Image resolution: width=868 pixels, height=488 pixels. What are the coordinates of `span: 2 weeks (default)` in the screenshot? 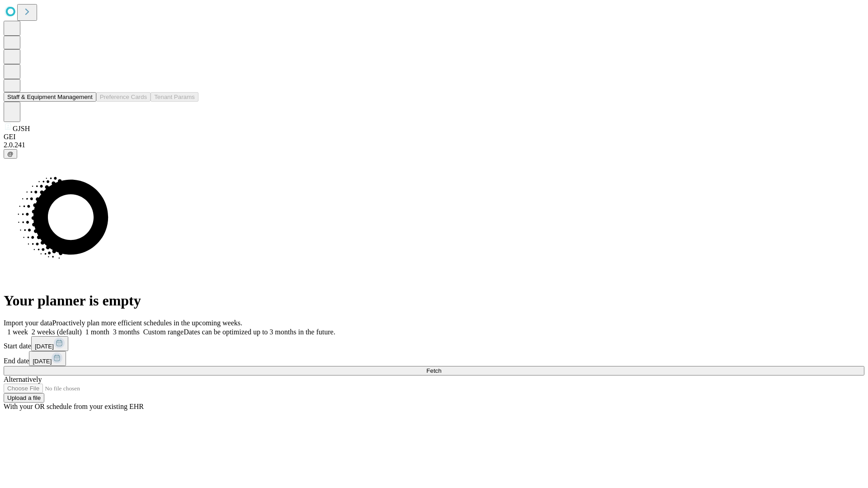 It's located at (56, 332).